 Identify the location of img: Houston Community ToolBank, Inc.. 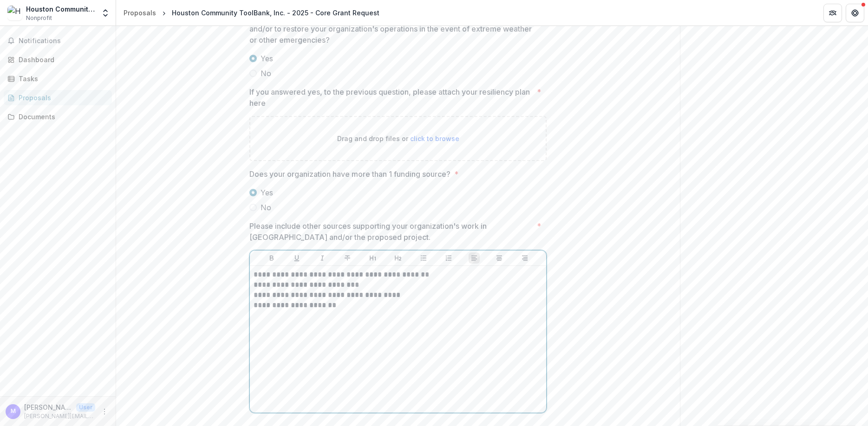
(15, 13).